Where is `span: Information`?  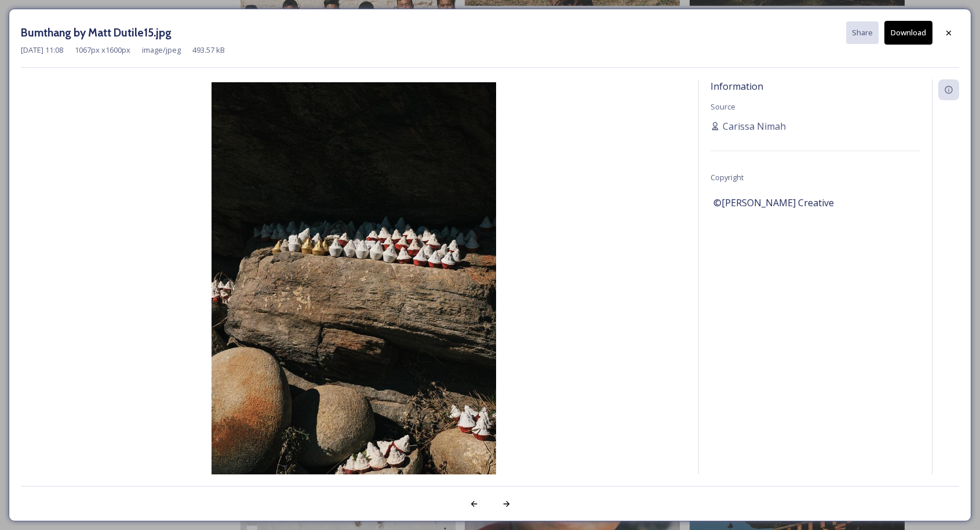 span: Information is located at coordinates (737, 86).